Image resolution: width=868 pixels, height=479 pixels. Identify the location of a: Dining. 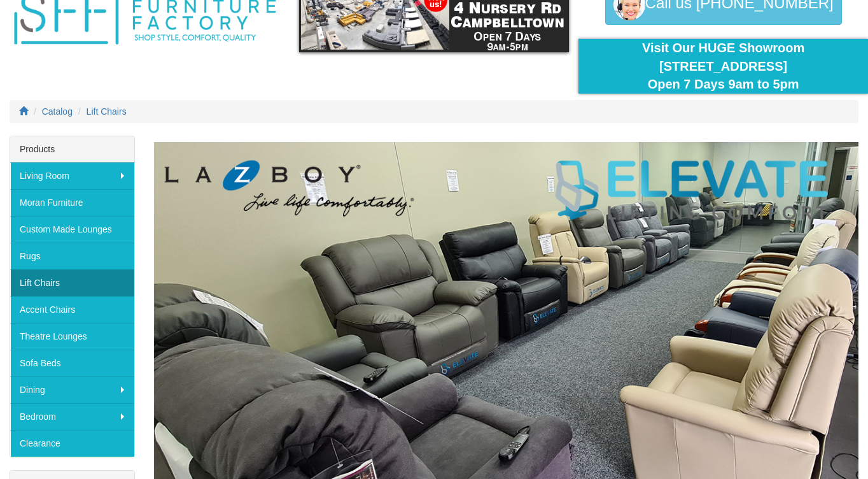
(72, 389).